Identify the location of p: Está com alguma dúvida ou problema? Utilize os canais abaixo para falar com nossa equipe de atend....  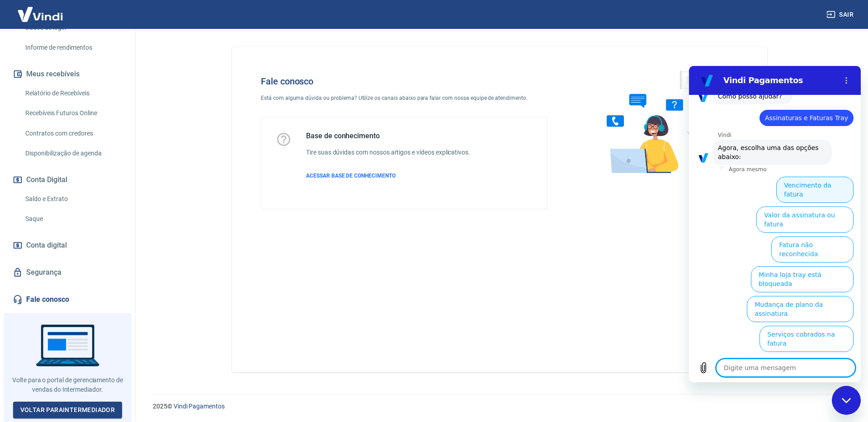
(404, 98).